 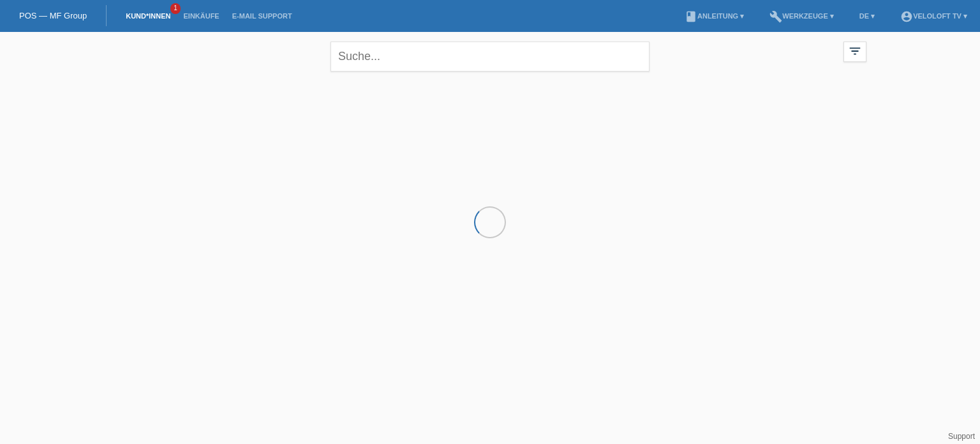 I want to click on a: buildWerkzeuge ▾, so click(x=801, y=16).